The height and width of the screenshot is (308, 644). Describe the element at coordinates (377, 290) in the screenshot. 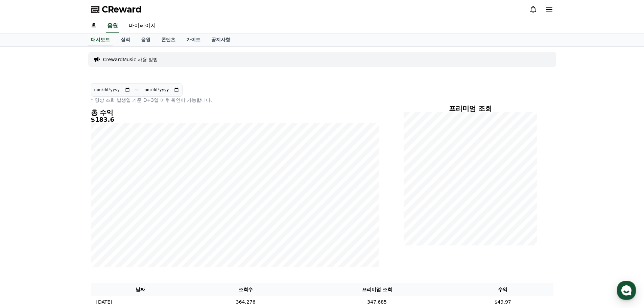

I see `th: 프리미엄 조회` at that location.